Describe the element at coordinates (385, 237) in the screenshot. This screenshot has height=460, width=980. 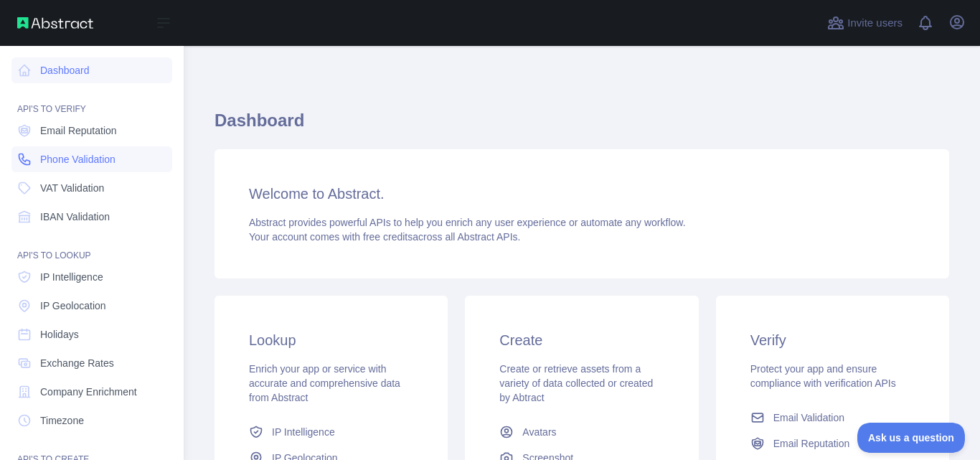
I see `span: Your account comes with across all Abstract APIs.` at that location.